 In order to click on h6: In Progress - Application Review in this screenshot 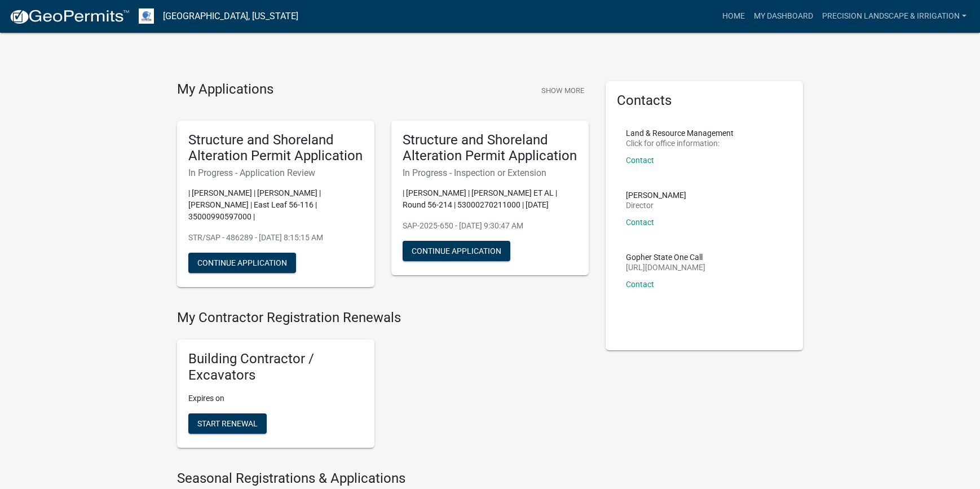, I will do `click(275, 173)`.